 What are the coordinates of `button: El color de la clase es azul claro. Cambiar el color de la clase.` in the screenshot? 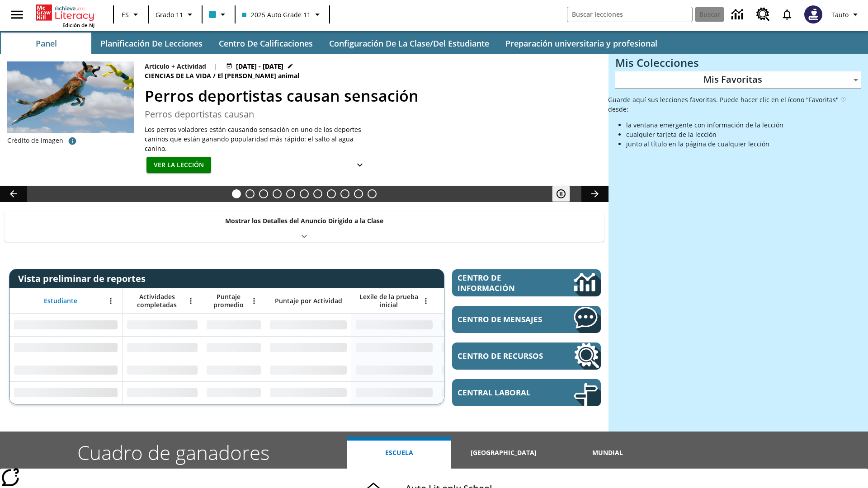 It's located at (218, 15).